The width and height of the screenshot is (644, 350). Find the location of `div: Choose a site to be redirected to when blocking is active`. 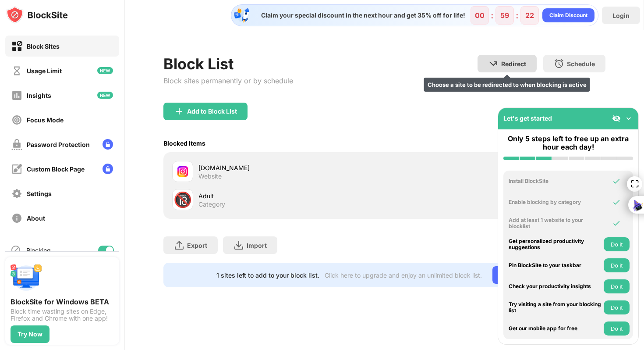

div: Choose a site to be redirected to when blocking is active is located at coordinates (507, 85).